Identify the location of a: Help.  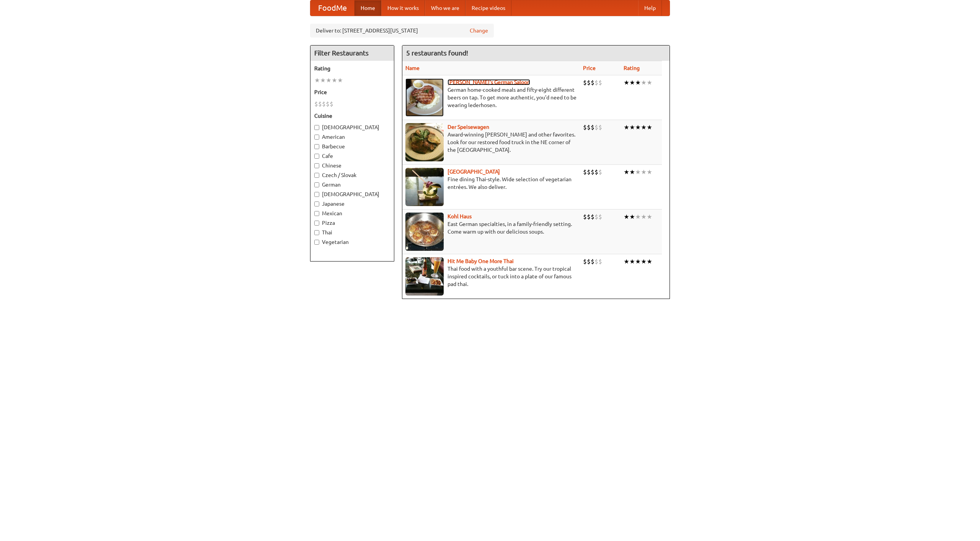
(650, 8).